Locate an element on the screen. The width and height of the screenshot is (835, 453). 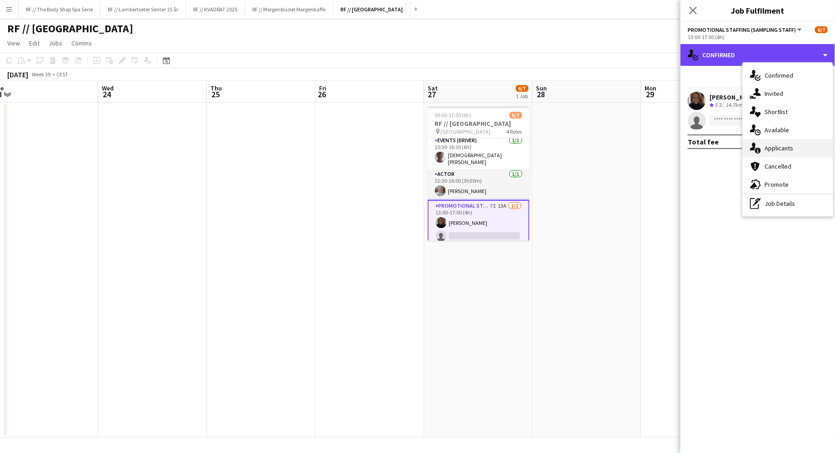
span: 29 is located at coordinates (650, 94).